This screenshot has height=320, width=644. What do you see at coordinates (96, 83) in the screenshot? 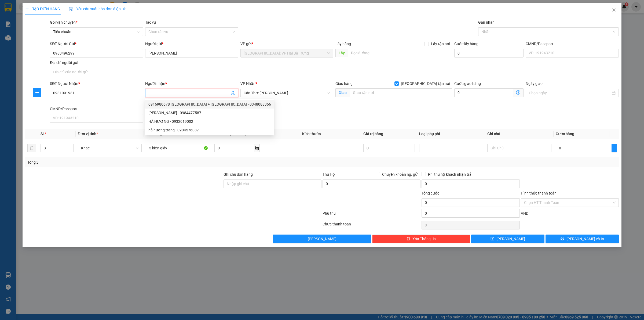
I see `div: SĐT Người Nhận` at bounding box center [96, 83].